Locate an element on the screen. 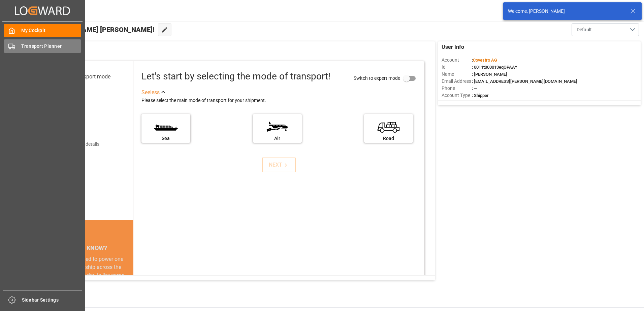 The image size is (644, 311). span: My Cockpit is located at coordinates (51, 30).